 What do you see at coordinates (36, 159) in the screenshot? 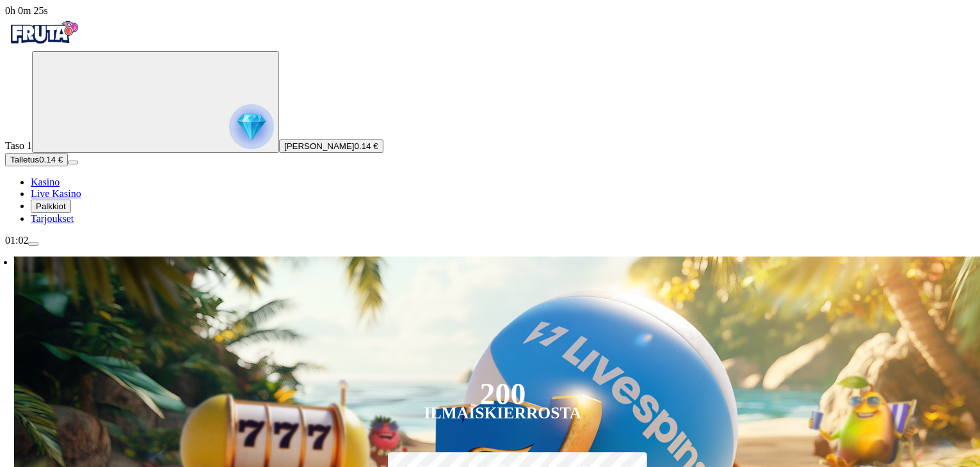
I see `button: Talletusplus icon0.14 €` at bounding box center [36, 159].